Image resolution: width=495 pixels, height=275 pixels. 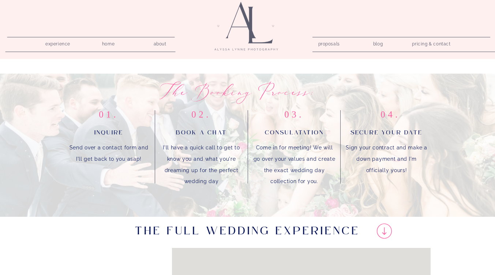 What do you see at coordinates (109, 131) in the screenshot?
I see `h2: Inquire` at bounding box center [109, 131].